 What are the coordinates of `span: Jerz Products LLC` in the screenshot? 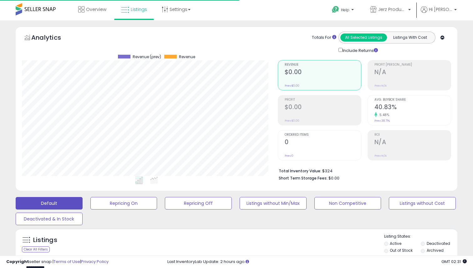 It's located at (392, 9).